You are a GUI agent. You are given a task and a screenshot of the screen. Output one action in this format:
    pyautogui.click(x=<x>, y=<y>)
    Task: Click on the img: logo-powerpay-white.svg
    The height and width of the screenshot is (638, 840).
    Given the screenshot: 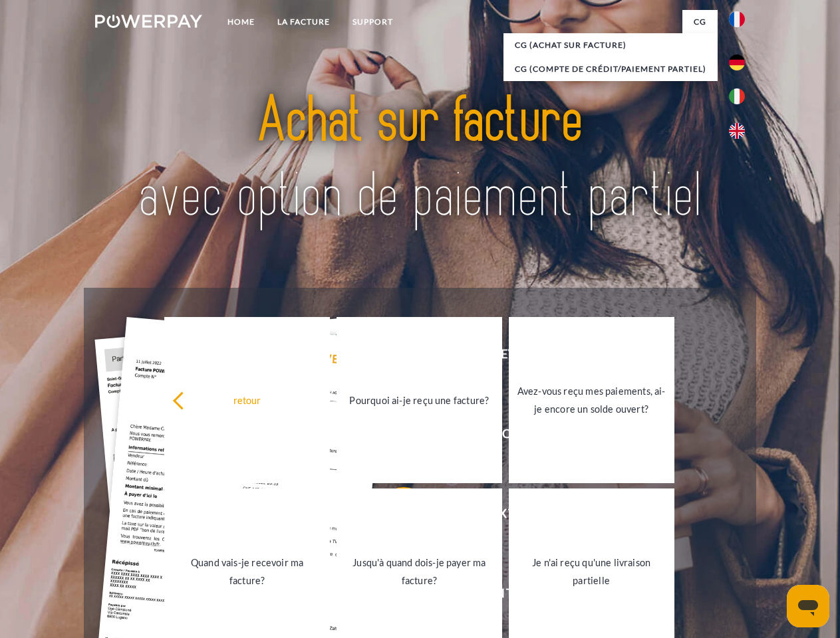 What is the action you would take?
    pyautogui.click(x=148, y=22)
    